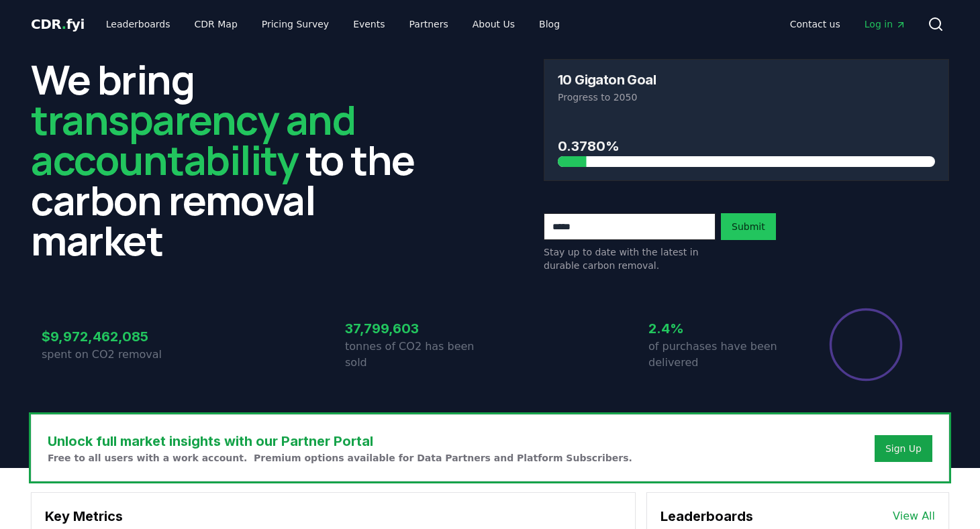 This screenshot has width=980, height=529. Describe the element at coordinates (429, 24) in the screenshot. I see `a: Partners` at that location.